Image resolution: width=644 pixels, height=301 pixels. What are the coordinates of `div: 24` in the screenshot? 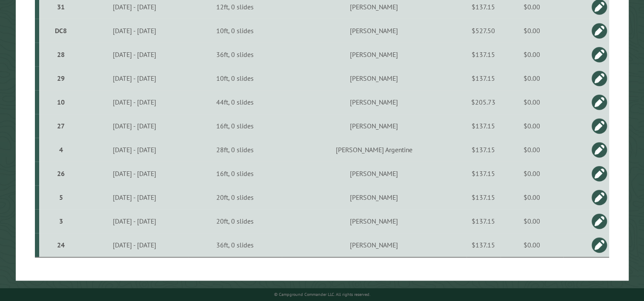 It's located at (61, 245).